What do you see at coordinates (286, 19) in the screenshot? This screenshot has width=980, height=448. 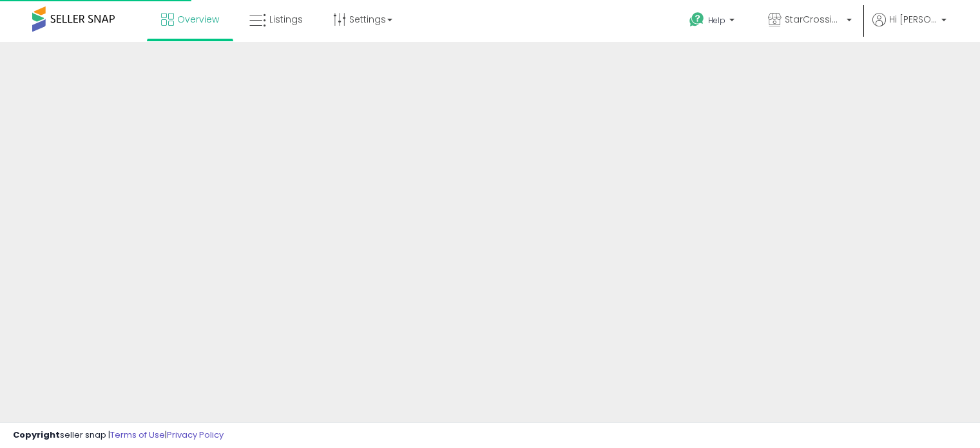 I see `span: Listings` at bounding box center [286, 19].